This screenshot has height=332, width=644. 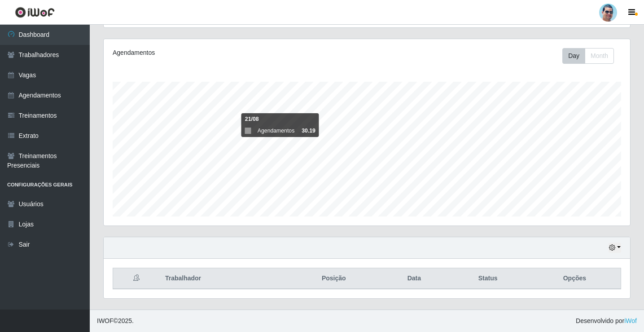 I want to click on button: Day, so click(x=574, y=55).